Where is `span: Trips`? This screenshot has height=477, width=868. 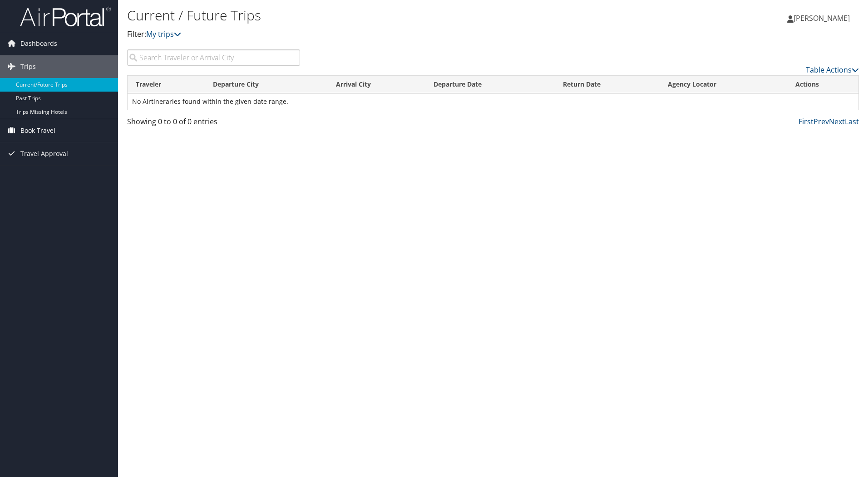
span: Trips is located at coordinates (28, 67).